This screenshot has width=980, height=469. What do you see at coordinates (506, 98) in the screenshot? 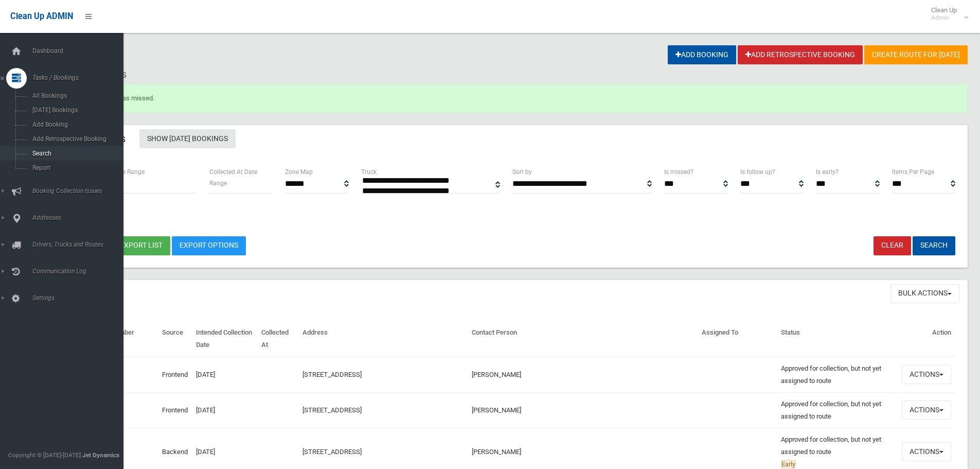
I see `div: Booking marked as missed.` at bounding box center [506, 98].